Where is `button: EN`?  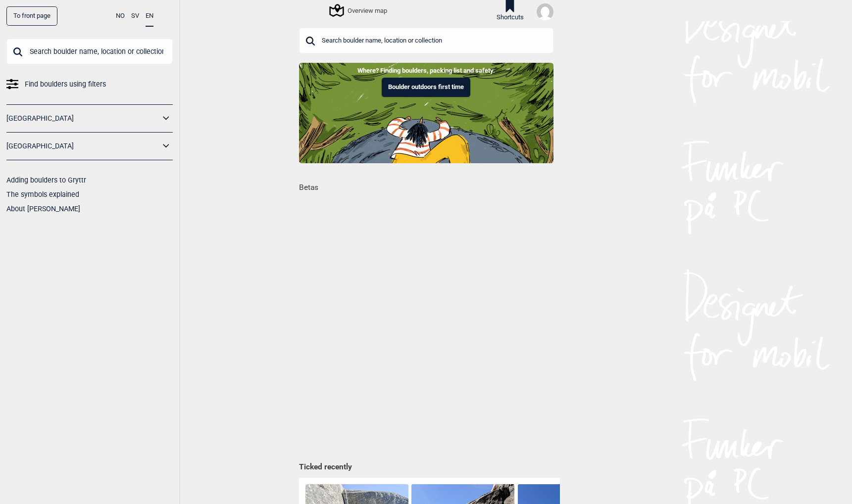
button: EN is located at coordinates (149, 17).